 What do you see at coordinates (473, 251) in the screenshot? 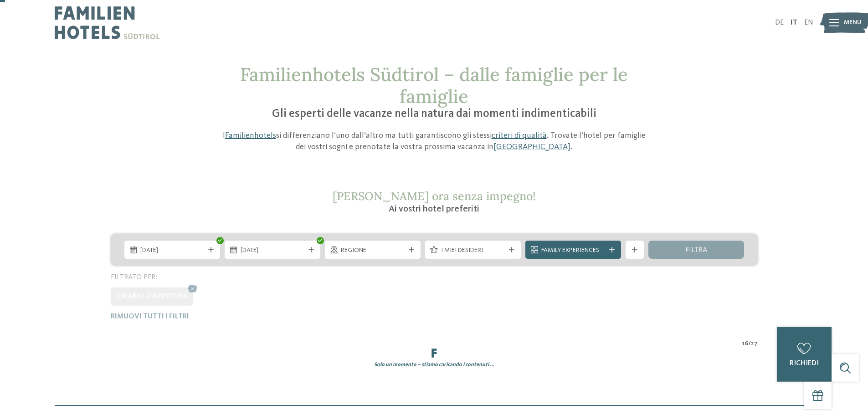
I see `span: I miei desideri` at bounding box center [473, 251].